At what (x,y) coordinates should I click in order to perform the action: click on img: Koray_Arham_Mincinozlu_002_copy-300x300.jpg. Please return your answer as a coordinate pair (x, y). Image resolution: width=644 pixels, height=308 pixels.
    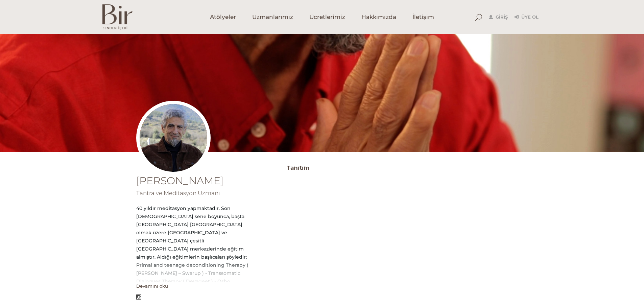
    Looking at the image, I should click on (174, 138).